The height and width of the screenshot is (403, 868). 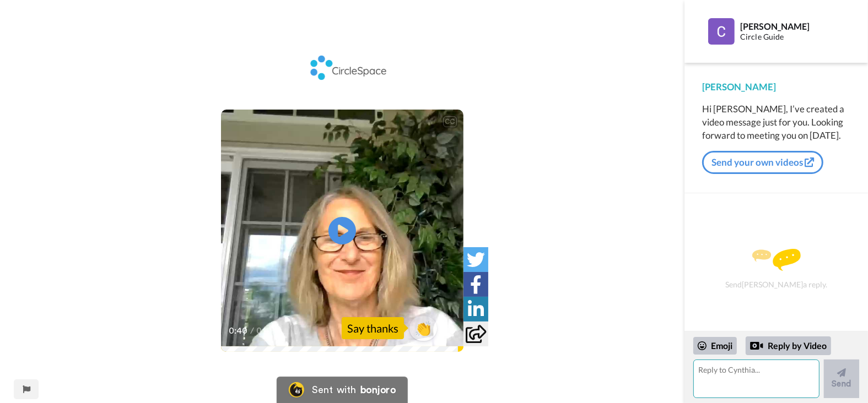 I want to click on div: bonjoro, so click(x=378, y=390).